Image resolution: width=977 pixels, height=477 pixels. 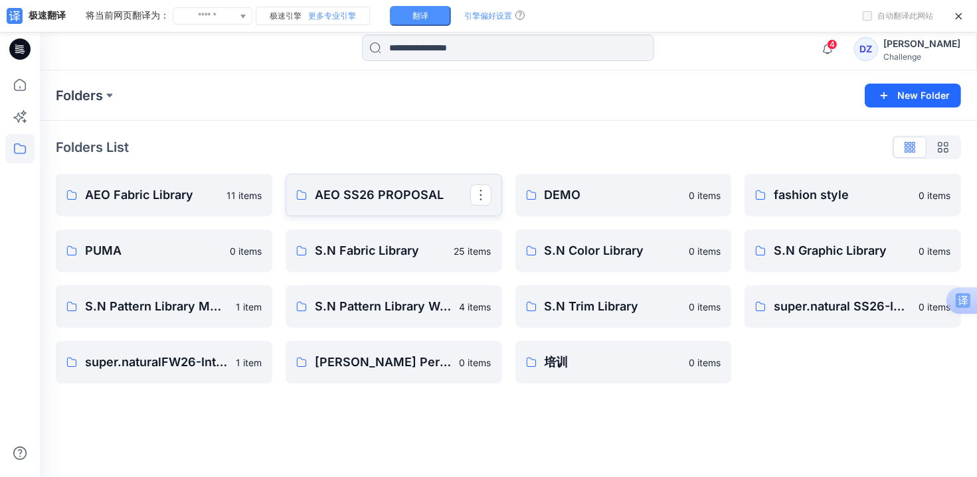 I want to click on p: 4 items, so click(x=475, y=307).